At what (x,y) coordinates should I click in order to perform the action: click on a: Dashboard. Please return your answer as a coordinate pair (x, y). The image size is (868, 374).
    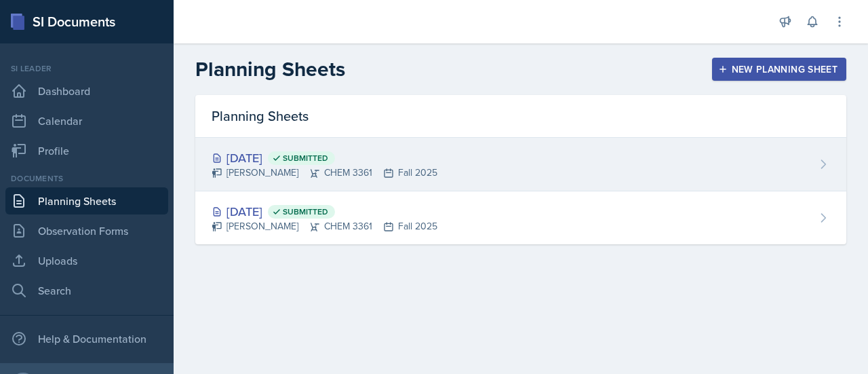
    Looking at the image, I should click on (87, 91).